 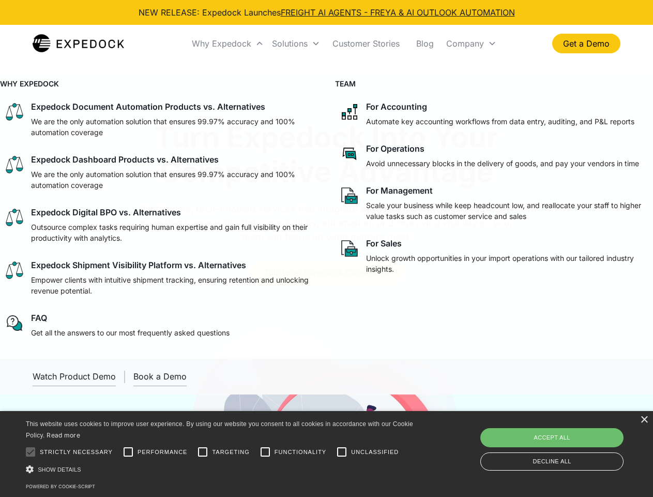 What do you see at coordinates (221, 469) in the screenshot?
I see `div: Show details` at bounding box center [221, 469].